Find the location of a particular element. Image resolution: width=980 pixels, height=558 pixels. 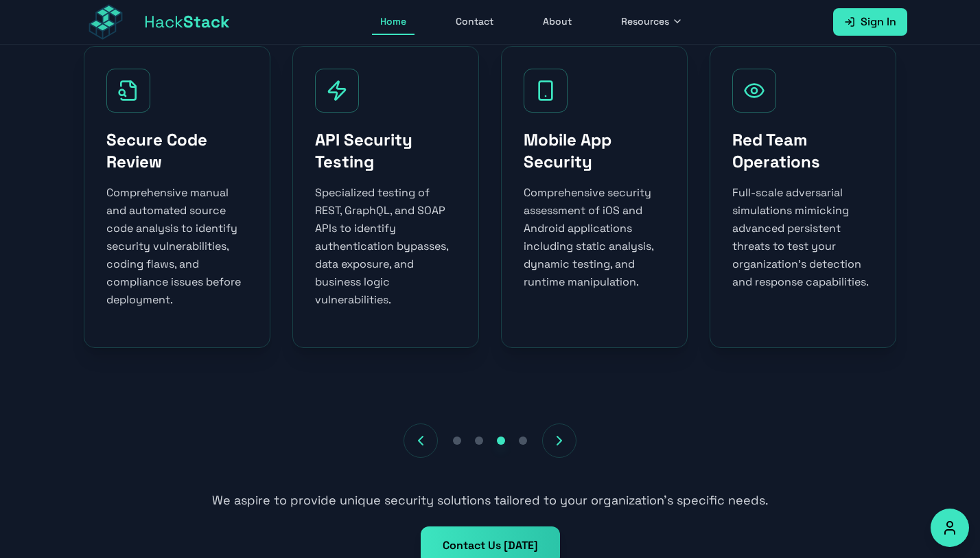

h3: Mobile App Security is located at coordinates (595, 151).